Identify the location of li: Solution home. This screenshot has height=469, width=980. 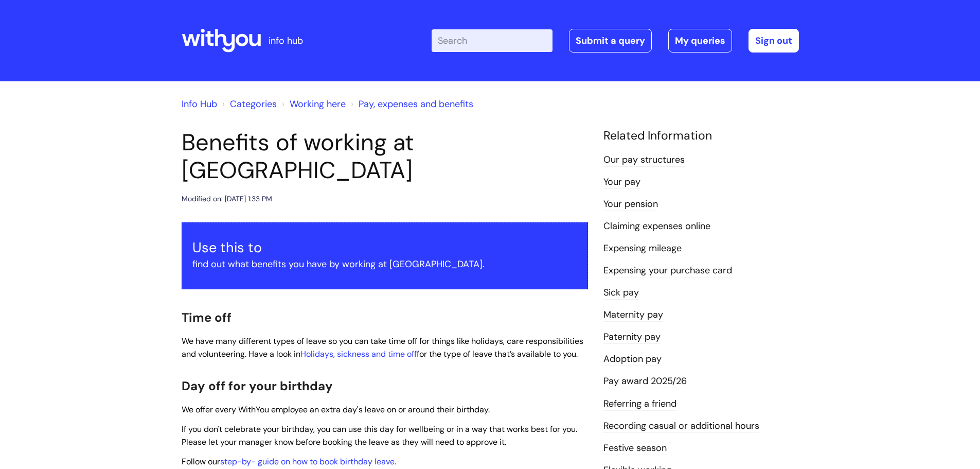
(248, 104).